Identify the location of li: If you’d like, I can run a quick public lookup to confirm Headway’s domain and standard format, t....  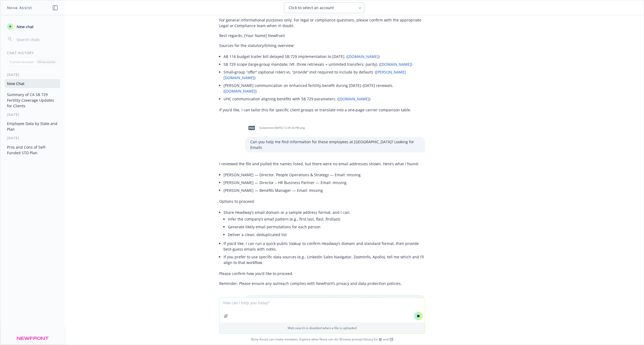
(324, 246).